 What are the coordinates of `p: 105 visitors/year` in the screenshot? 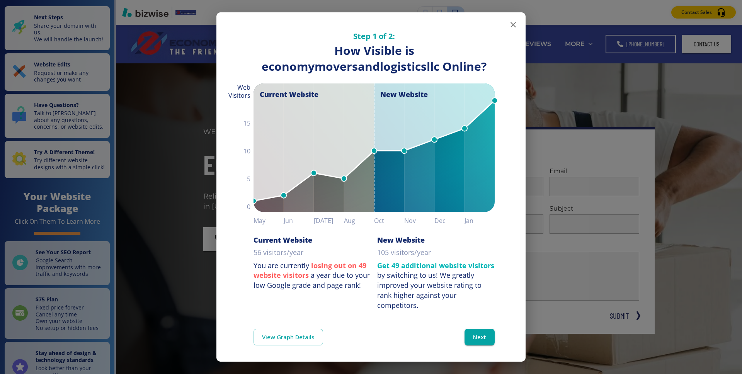 It's located at (404, 253).